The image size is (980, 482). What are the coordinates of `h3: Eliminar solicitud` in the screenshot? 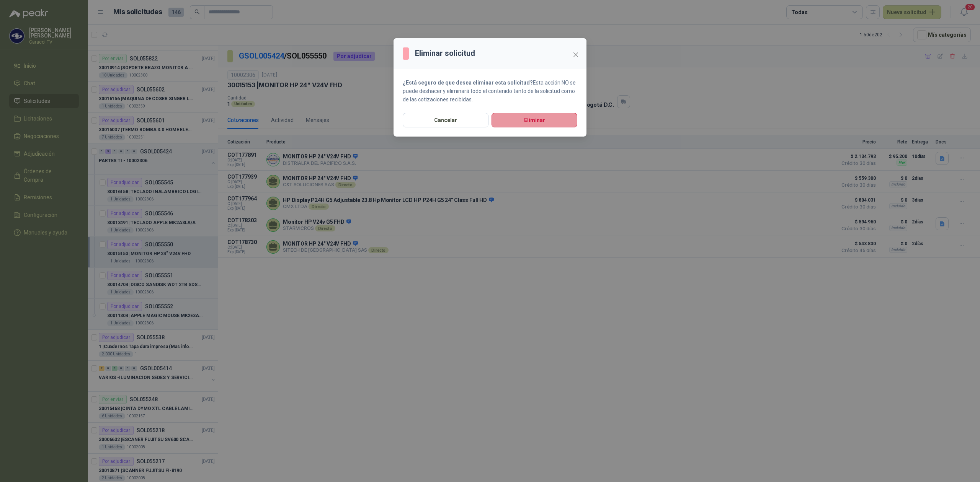 It's located at (445, 53).